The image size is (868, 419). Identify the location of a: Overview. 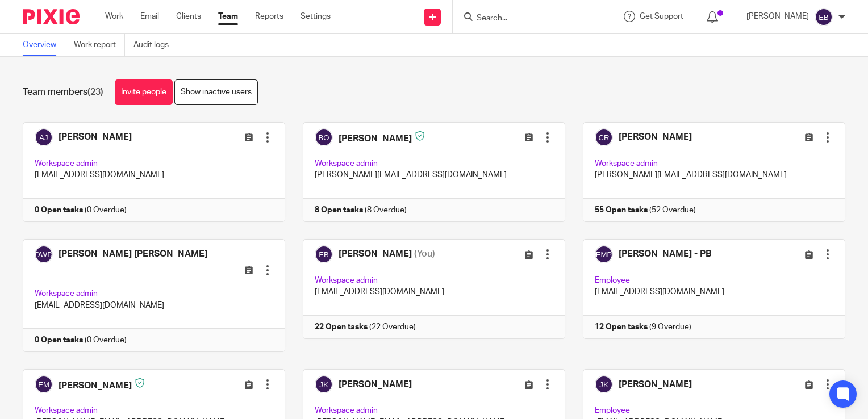
(44, 45).